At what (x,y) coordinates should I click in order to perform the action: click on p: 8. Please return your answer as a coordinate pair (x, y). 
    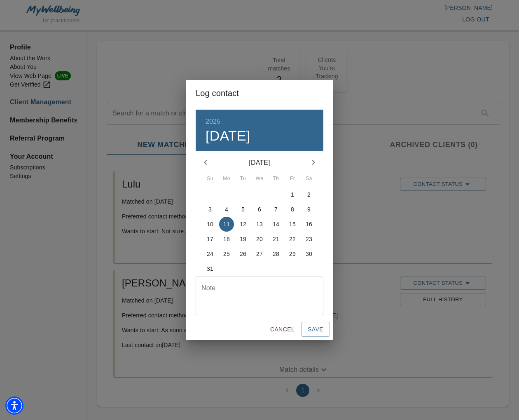
    Looking at the image, I should click on (292, 209).